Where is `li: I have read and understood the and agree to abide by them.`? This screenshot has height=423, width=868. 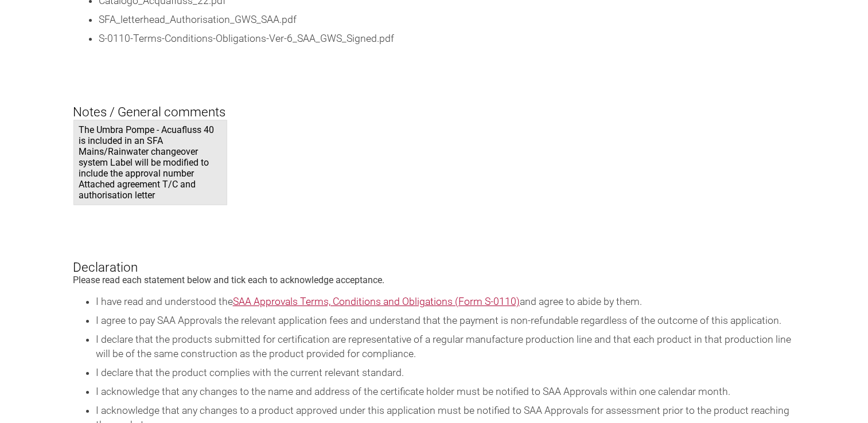
li: I have read and understood the and agree to abide by them. is located at coordinates (446, 301).